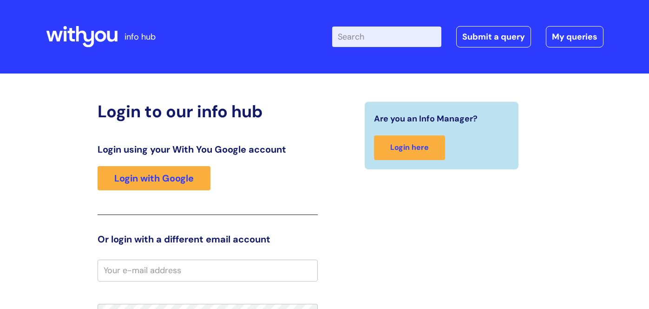 The height and width of the screenshot is (309, 649). What do you see at coordinates (208, 111) in the screenshot?
I see `h2: Login to our info hub` at bounding box center [208, 111].